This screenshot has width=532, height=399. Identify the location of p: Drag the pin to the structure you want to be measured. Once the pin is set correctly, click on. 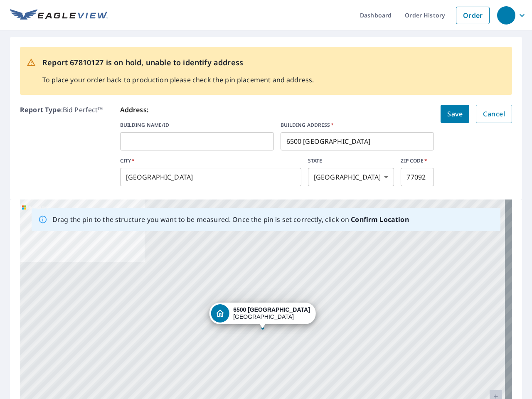
(230, 220).